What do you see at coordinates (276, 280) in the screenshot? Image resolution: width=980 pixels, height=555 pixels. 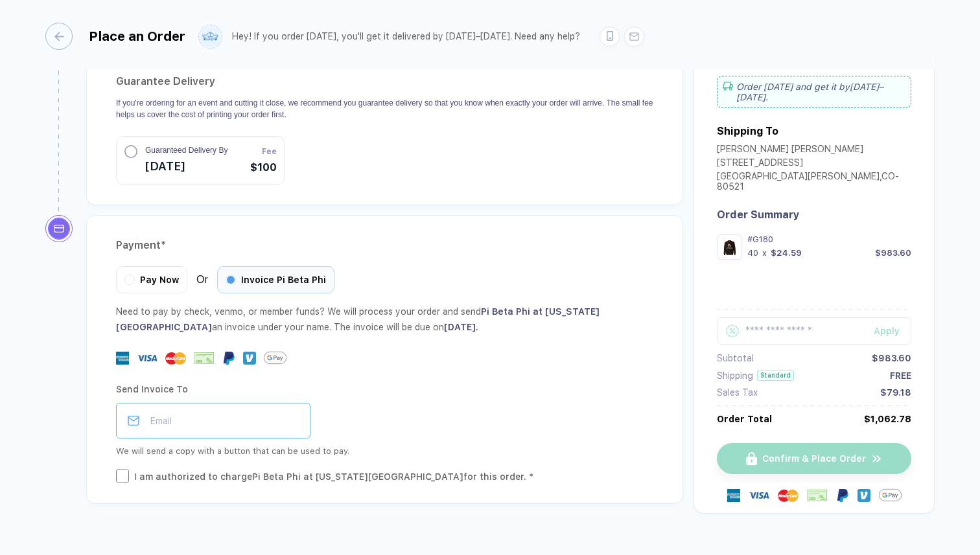 I see `div: Invoice Pi Beta Phi` at bounding box center [276, 280].